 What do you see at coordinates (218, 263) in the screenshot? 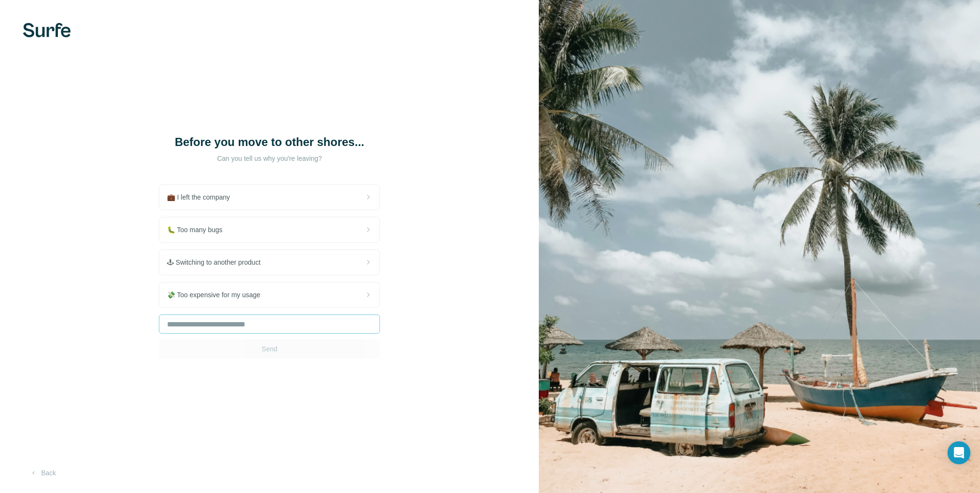
I see `span: 🕹 Switching to another product` at bounding box center [218, 263].